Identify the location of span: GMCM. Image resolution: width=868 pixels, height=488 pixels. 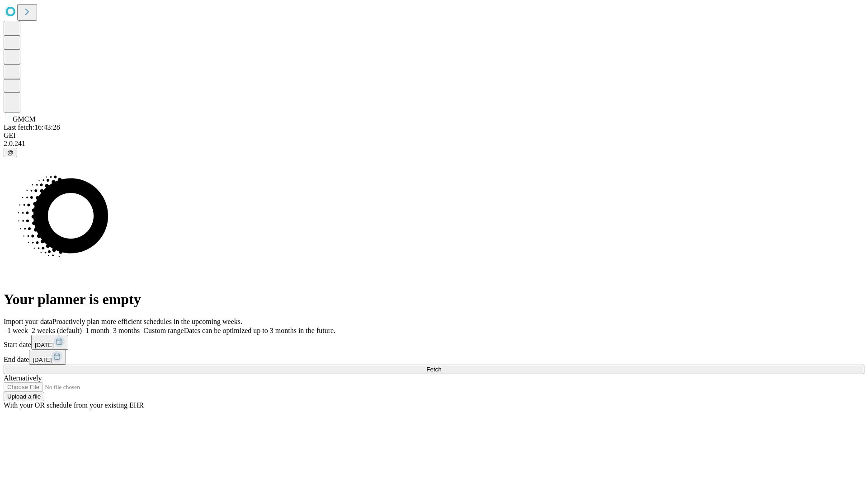
(24, 119).